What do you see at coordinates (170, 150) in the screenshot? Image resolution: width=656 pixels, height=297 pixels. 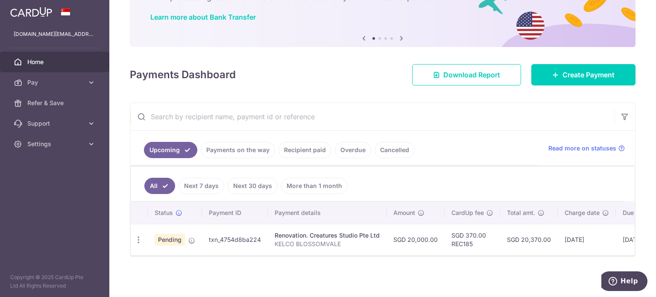 I see `a: Upcoming` at bounding box center [170, 150].